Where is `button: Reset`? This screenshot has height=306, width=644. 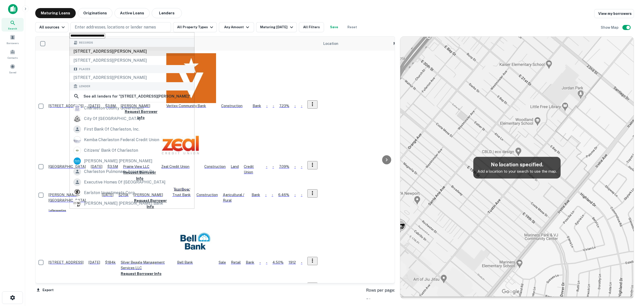 button: Reset is located at coordinates (352, 27).